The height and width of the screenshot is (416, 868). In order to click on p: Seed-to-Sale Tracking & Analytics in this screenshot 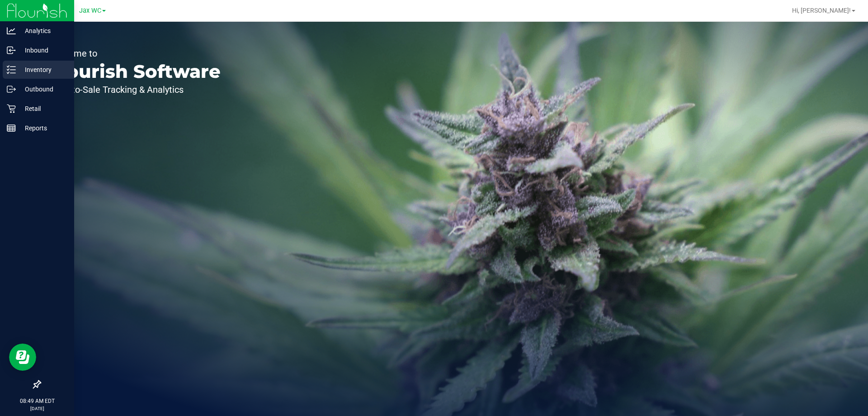, I will do `click(135, 89)`.